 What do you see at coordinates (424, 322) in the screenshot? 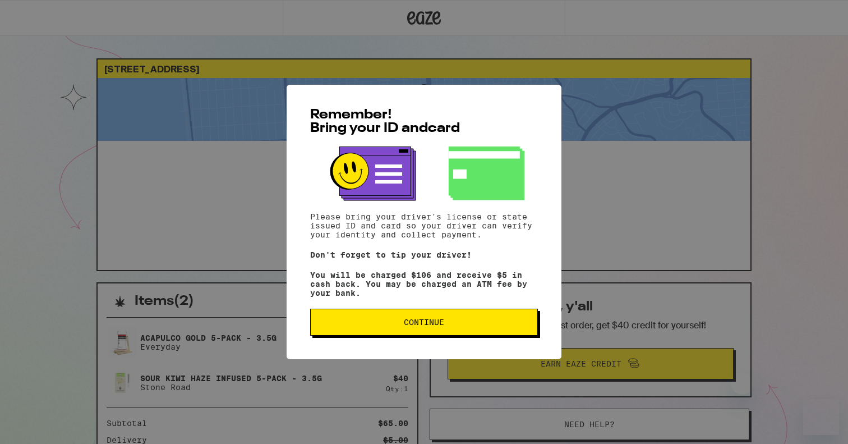
I see `span: Continue` at bounding box center [424, 322].